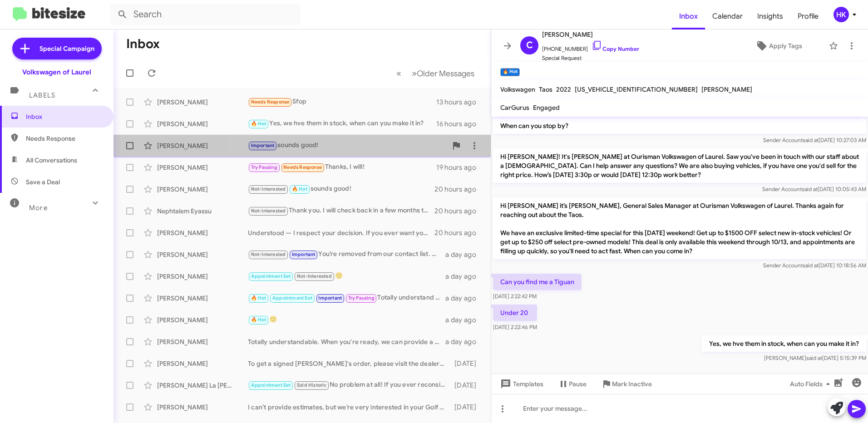 Image resolution: width=868 pixels, height=423 pixels. Describe the element at coordinates (38, 208) in the screenshot. I see `span: More` at that location.